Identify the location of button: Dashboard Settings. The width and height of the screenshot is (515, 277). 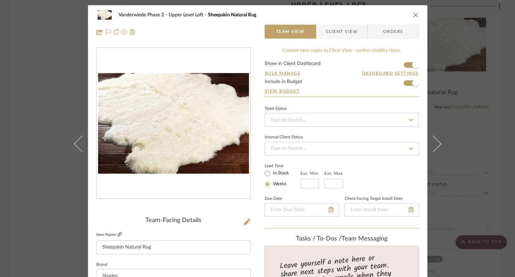
(390, 73).